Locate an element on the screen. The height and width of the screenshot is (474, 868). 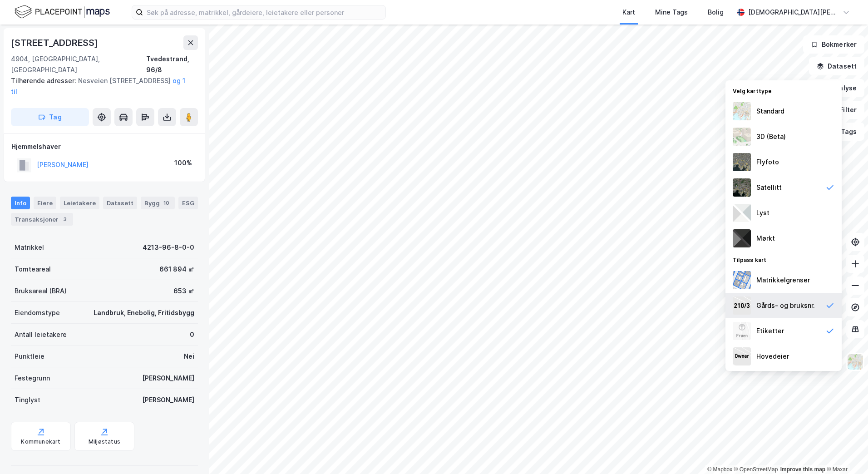
img: majorOwner.b5e170eddb5c04bfeeff.jpeg is located at coordinates (742, 356).